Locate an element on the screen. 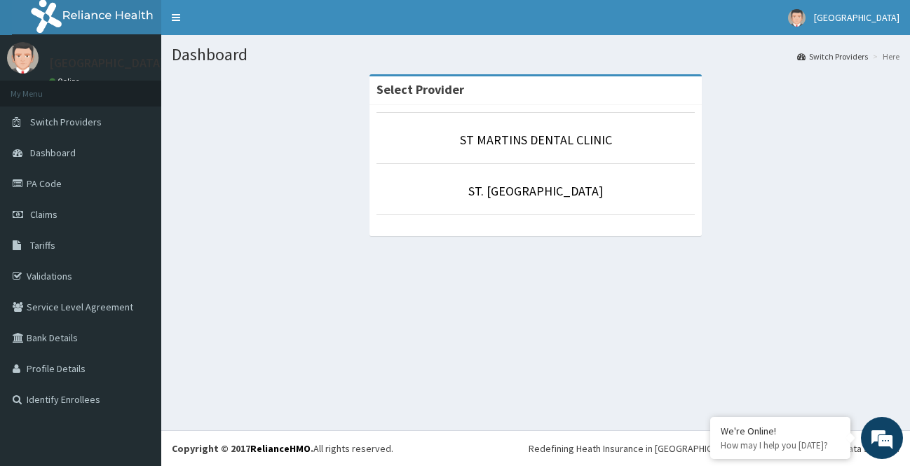 Image resolution: width=910 pixels, height=466 pixels. a: Switch Providers is located at coordinates (832, 56).